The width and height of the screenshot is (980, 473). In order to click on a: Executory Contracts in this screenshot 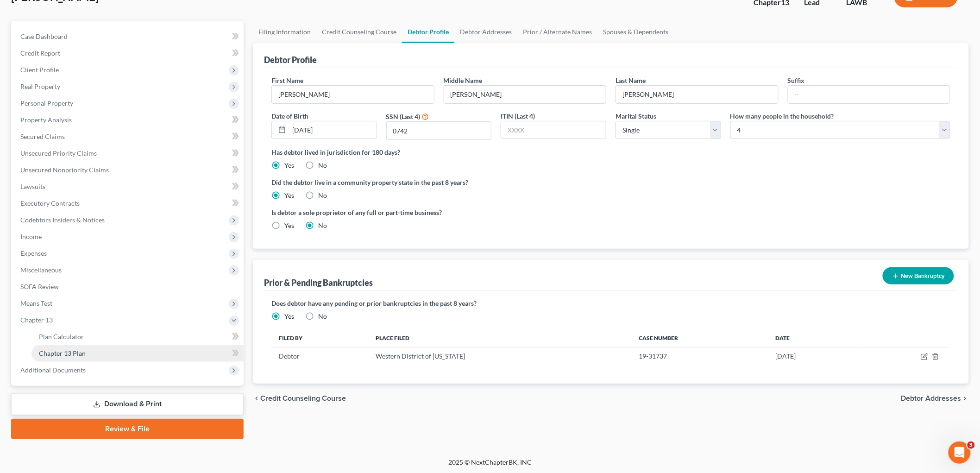, I will do `click(128, 203)`.